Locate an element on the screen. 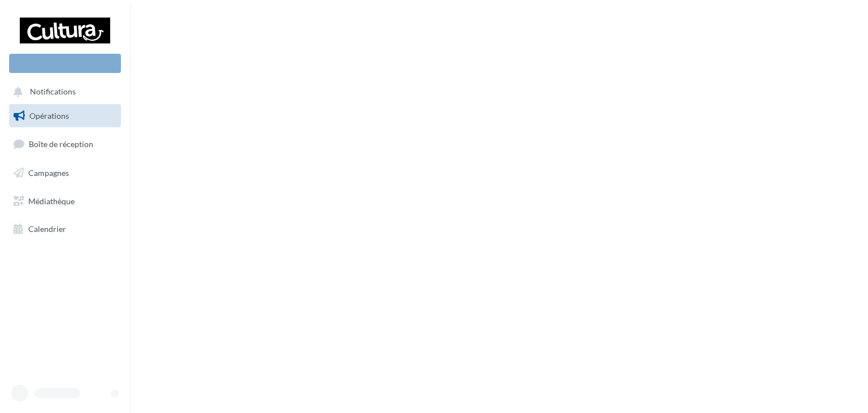 This screenshot has width=868, height=413. span: Médiathèque is located at coordinates (52, 200).